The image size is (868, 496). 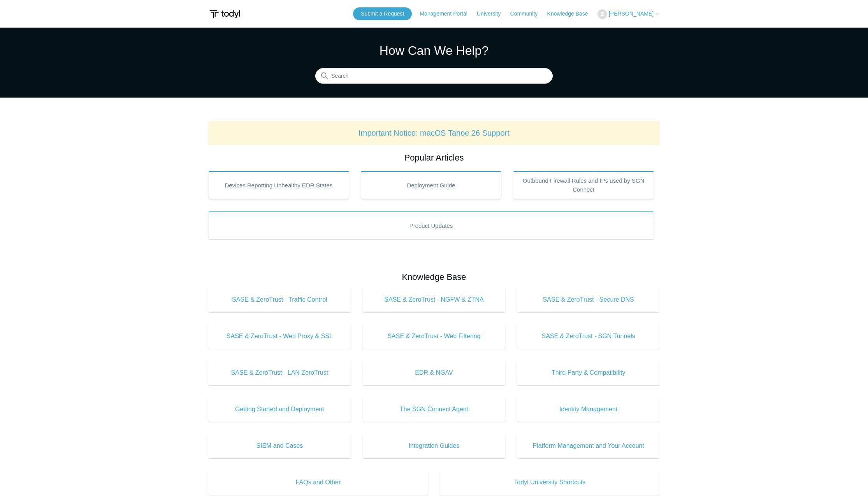 What do you see at coordinates (279, 185) in the screenshot?
I see `a: Devices Reporting Unhealthy EDR States` at bounding box center [279, 185].